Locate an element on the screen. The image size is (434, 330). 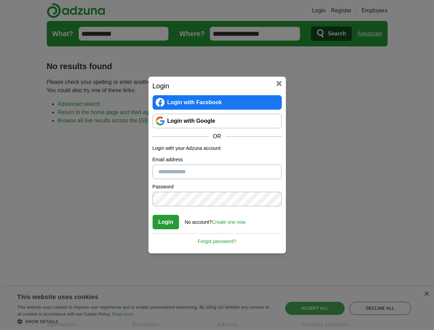
label: Password is located at coordinates (217, 187).